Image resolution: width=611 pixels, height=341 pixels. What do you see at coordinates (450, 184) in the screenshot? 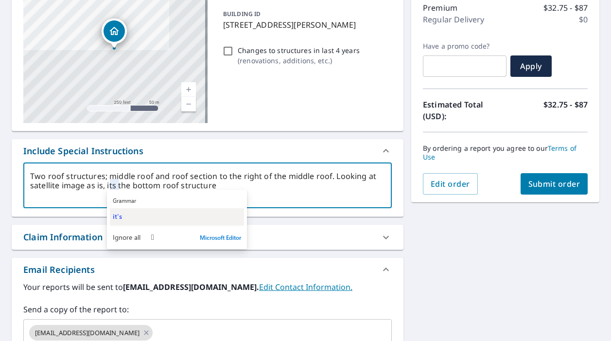
I see `span: Edit order` at bounding box center [450, 184].